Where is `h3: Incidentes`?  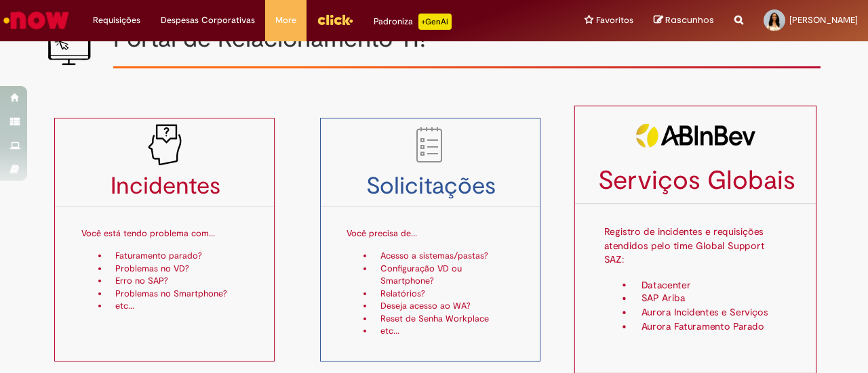 h3: Incidentes is located at coordinates (164, 186).